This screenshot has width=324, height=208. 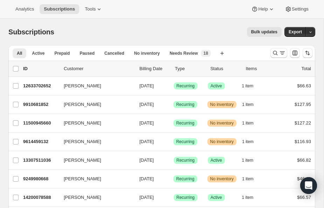 What do you see at coordinates (190, 69) in the screenshot?
I see `div: Type` at bounding box center [190, 69].